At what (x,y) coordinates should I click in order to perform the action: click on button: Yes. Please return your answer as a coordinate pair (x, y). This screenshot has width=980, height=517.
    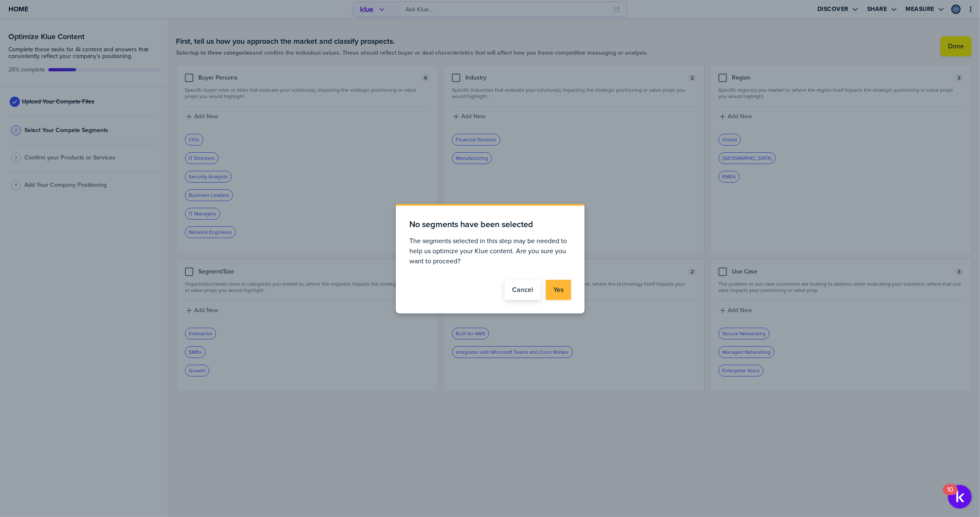
    Looking at the image, I should click on (558, 290).